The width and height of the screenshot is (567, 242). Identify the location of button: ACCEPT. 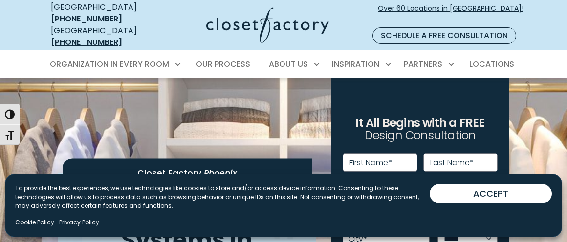
(491, 194).